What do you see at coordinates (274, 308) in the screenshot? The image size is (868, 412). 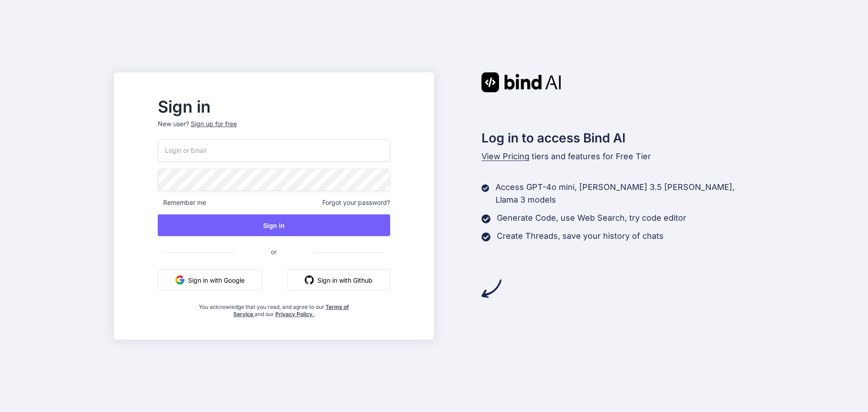 I see `div: You acknowledge that you read, and agree to our and our` at bounding box center [274, 308].